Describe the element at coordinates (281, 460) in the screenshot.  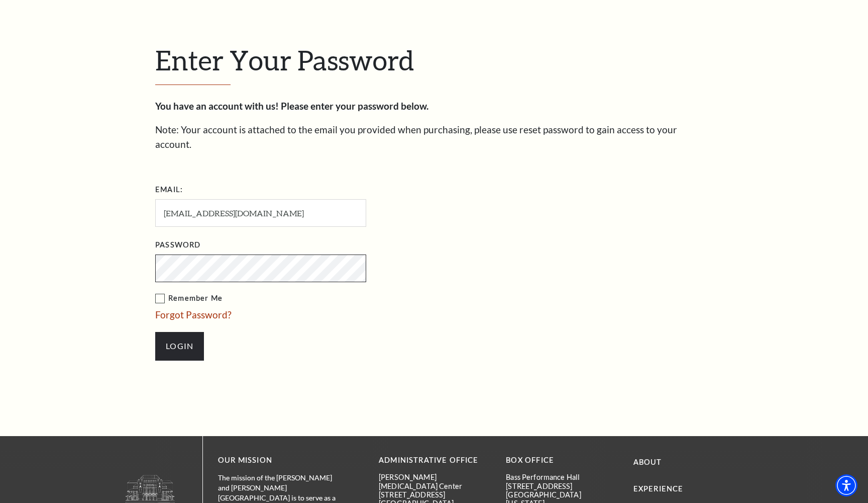
I see `p: OUR MISSION` at that location.